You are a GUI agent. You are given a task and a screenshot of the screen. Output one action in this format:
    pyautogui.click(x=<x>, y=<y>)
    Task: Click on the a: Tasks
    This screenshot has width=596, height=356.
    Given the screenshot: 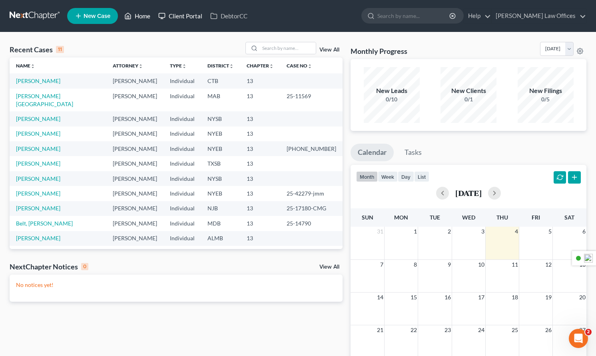 What is the action you would take?
    pyautogui.click(x=413, y=153)
    